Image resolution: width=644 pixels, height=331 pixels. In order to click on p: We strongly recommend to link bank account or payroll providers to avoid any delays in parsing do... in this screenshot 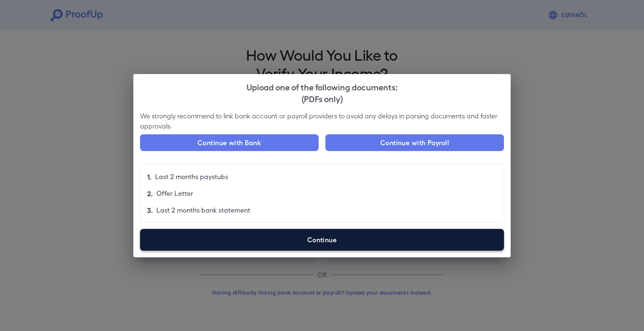, I will do `click(322, 121)`.